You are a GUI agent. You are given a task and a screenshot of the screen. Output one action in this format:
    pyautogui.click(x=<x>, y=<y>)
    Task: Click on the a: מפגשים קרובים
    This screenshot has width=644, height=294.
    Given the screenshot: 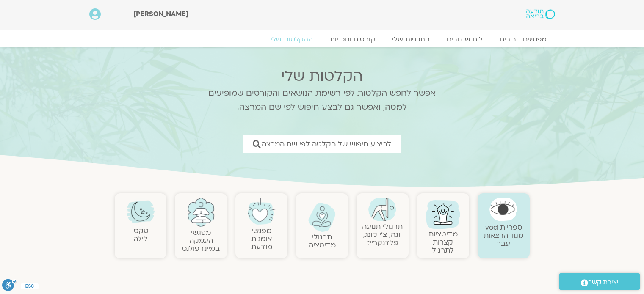 What is the action you would take?
    pyautogui.click(x=523, y=39)
    